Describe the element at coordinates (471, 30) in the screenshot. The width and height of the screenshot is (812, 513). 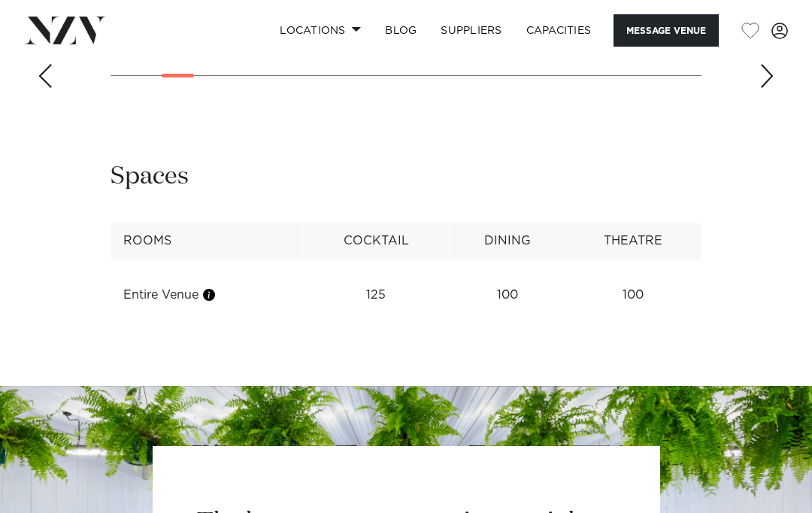
I see `a: SUPPLIERS` at that location.